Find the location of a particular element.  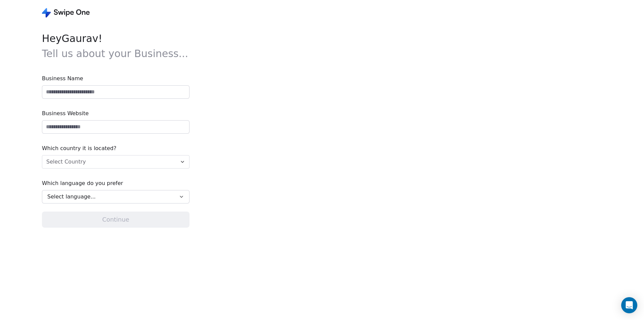

span: Tell us about your Business... is located at coordinates (115, 53).